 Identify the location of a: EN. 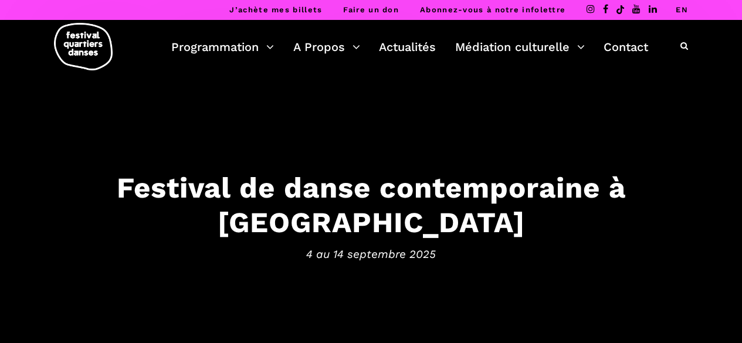
(682, 9).